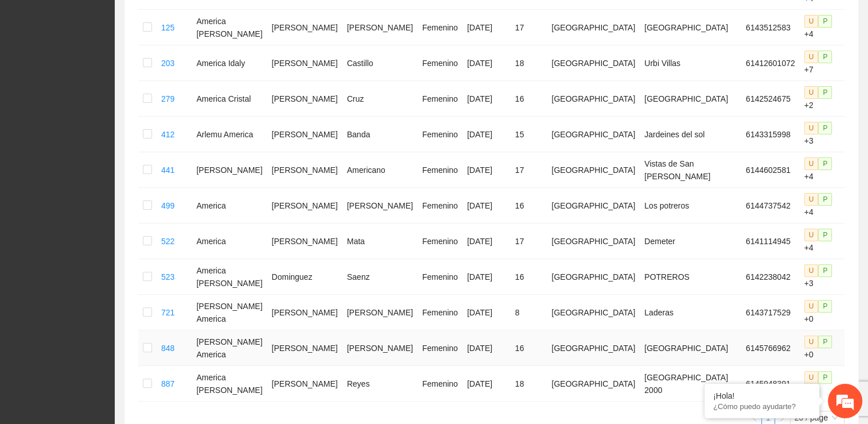  Describe the element at coordinates (229, 206) in the screenshot. I see `td: America` at that location.